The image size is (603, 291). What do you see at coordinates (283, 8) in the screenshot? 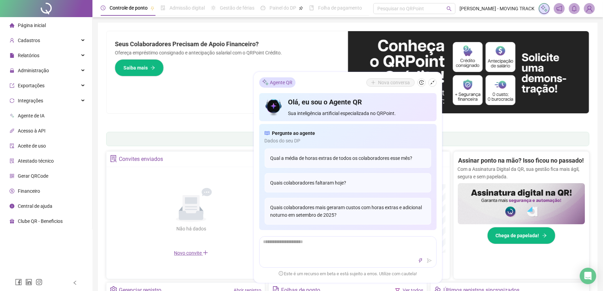
I see `span: Painel do DP` at bounding box center [283, 8].